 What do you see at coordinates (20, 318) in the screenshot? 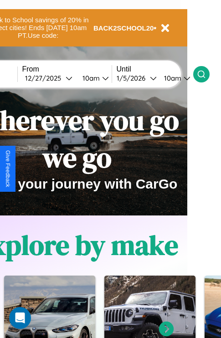
I see `div: Open Intercom Messenger` at bounding box center [20, 318].